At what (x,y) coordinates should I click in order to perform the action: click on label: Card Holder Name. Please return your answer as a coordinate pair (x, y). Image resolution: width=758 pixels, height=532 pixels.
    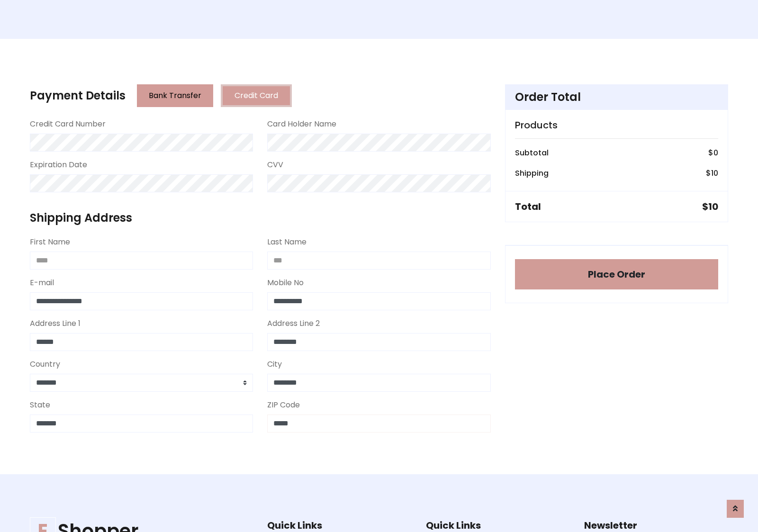
    Looking at the image, I should click on (302, 124).